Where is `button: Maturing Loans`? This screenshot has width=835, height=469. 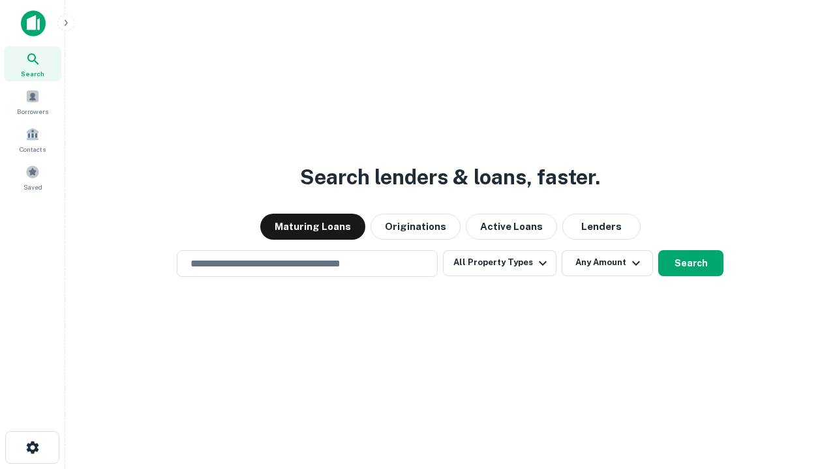
button: Maturing Loans is located at coordinates (312, 227).